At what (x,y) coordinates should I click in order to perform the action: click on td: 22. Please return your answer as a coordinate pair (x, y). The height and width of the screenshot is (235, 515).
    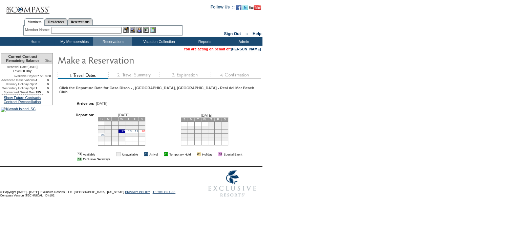
    Looking at the image, I should click on (108, 135).